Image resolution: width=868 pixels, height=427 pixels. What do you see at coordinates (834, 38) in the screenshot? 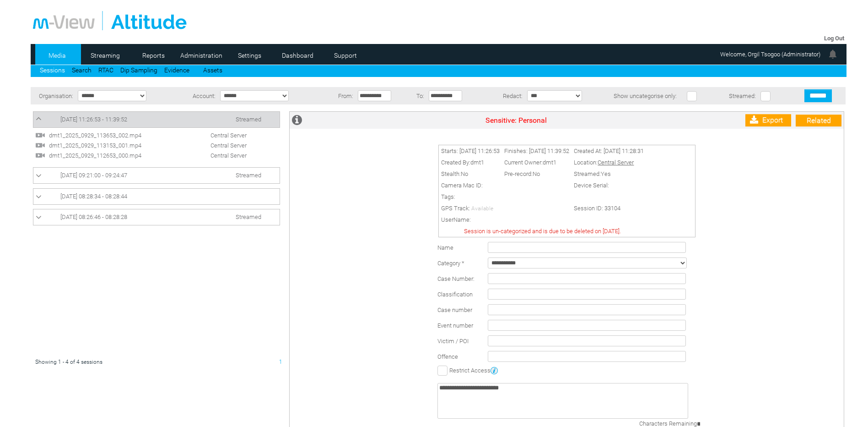
I see `a: Log Out` at bounding box center [834, 38].